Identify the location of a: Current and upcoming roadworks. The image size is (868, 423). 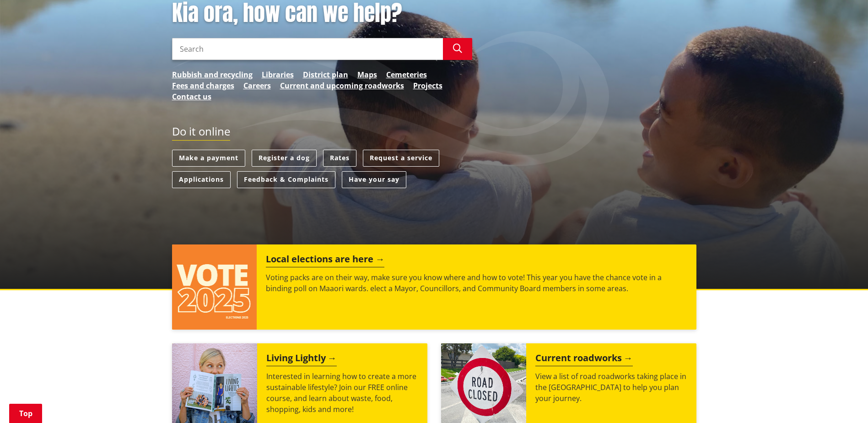
(342, 86).